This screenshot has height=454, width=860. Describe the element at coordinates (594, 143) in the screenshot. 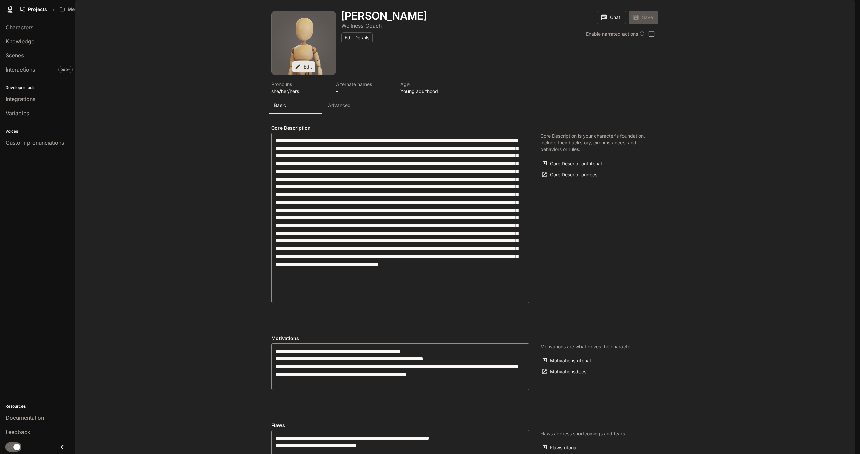

I see `p: Core Description is your character's foundation. Include their backstory, circumstances, and beha...` at that location.